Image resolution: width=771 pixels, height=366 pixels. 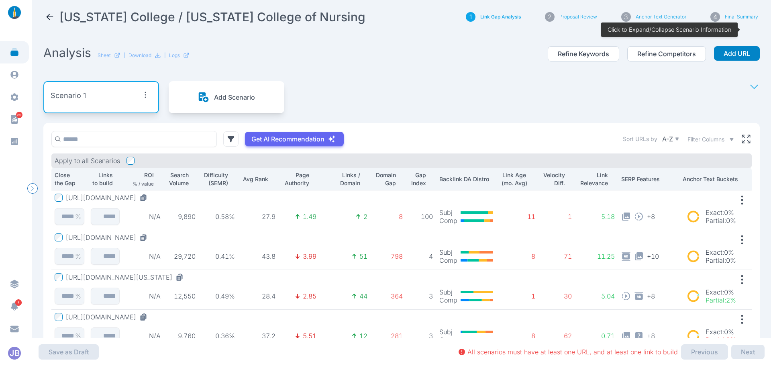 What do you see at coordinates (514, 179) in the screenshot?
I see `p: Link Age (mo. Avg)` at bounding box center [514, 179].